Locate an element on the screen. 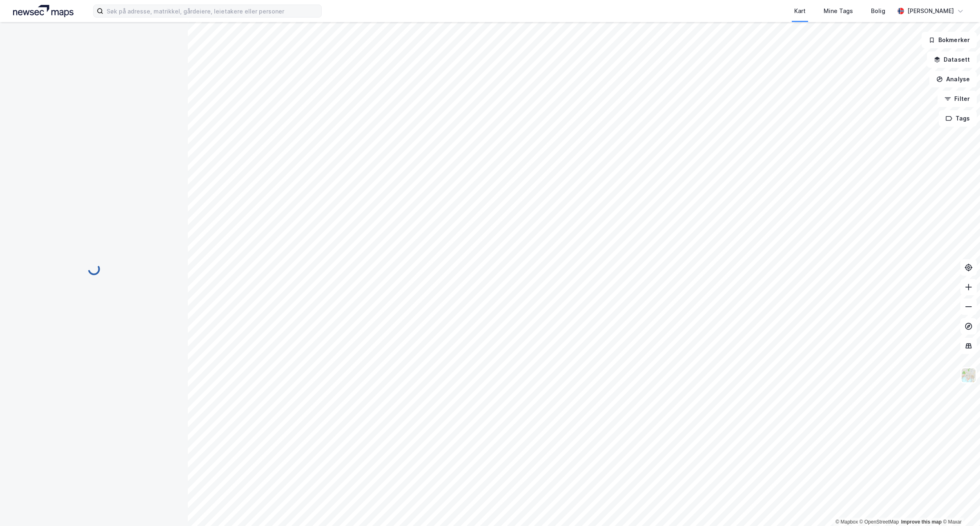  a: Improve this map is located at coordinates (921, 522).